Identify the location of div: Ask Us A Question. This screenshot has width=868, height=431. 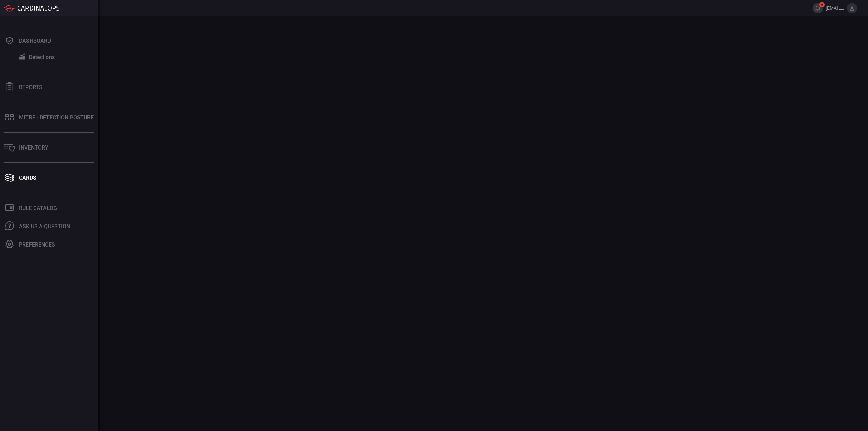
(44, 226).